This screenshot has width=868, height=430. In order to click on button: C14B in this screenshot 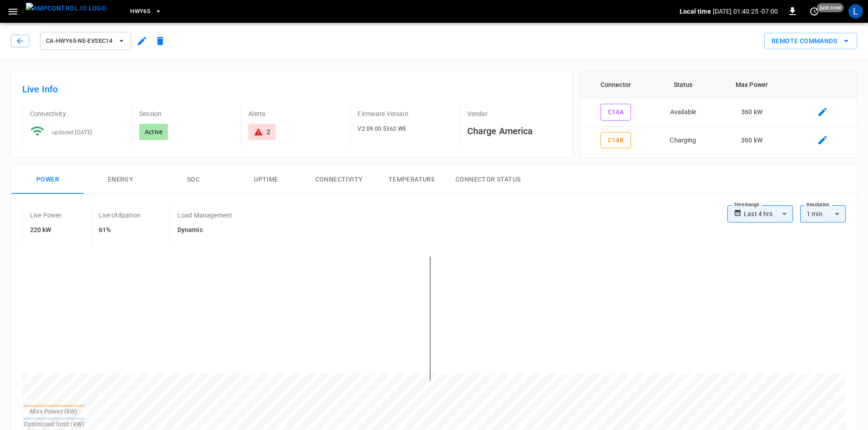, I will do `click(616, 140)`.